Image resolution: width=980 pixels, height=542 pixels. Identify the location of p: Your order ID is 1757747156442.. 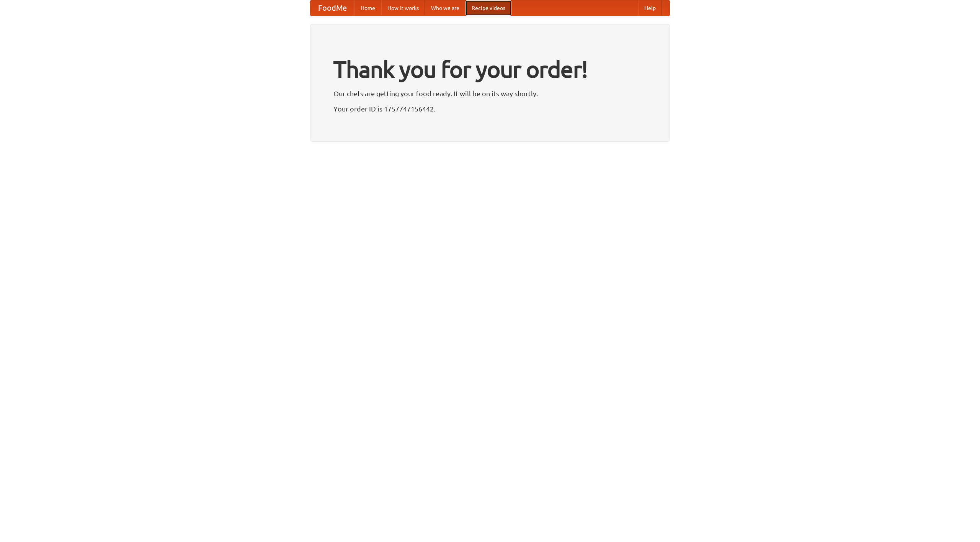
(490, 109).